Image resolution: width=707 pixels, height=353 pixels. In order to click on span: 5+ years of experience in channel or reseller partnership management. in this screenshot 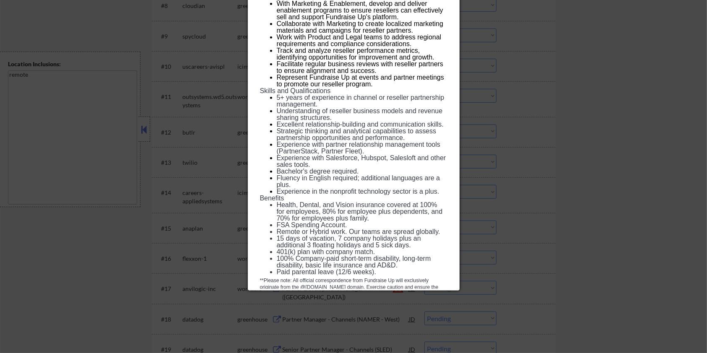, I will do `click(361, 101)`.